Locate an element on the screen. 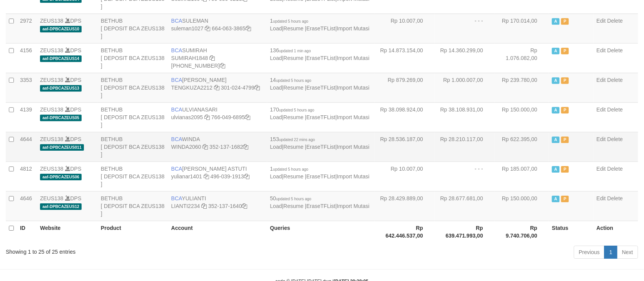  th: Rp 639.471.993,00 is located at coordinates (464, 231).